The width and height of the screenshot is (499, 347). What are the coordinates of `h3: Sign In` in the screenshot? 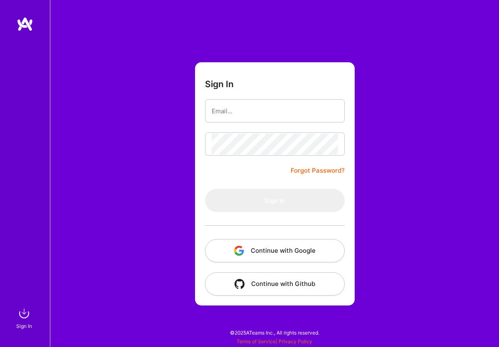 It's located at (219, 84).